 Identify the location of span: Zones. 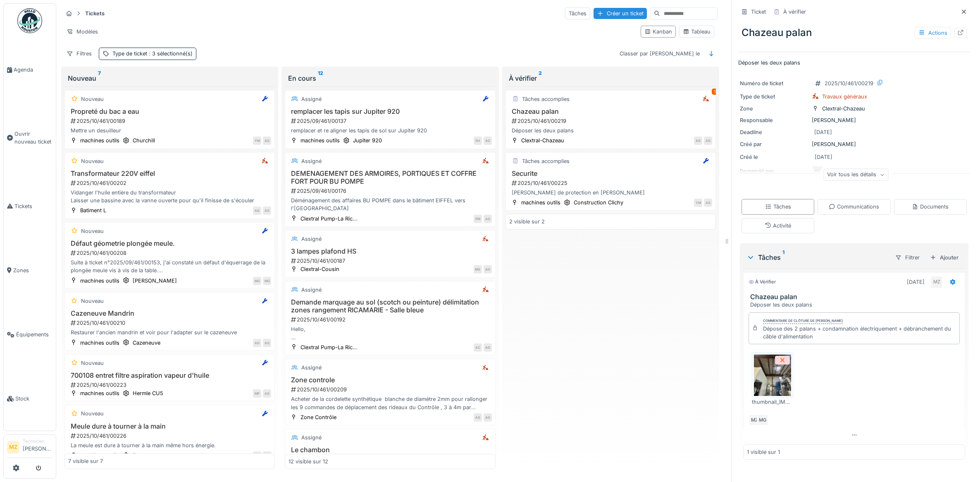
(33, 270).